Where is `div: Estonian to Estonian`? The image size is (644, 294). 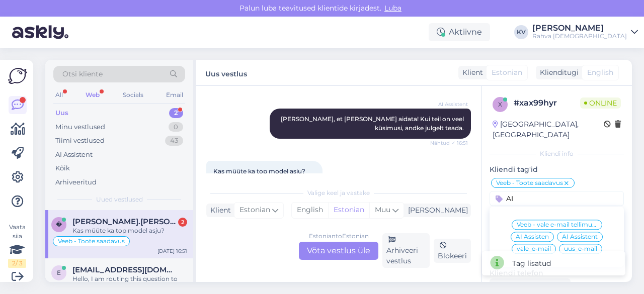 div: Estonian to Estonian is located at coordinates (339, 236).